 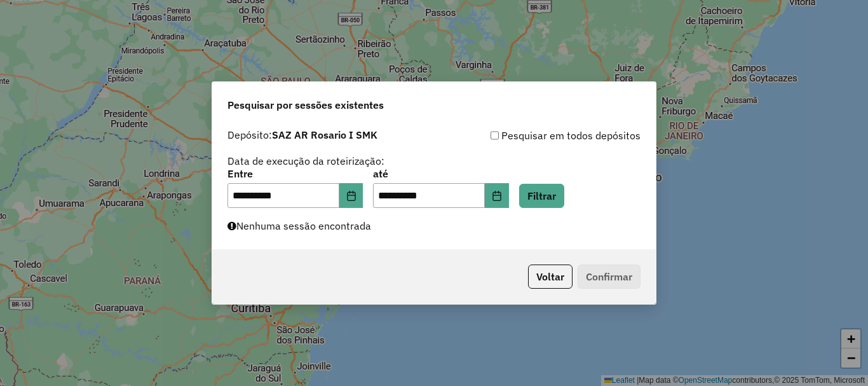 I want to click on span: Pesquisar por sessões existentes, so click(x=305, y=105).